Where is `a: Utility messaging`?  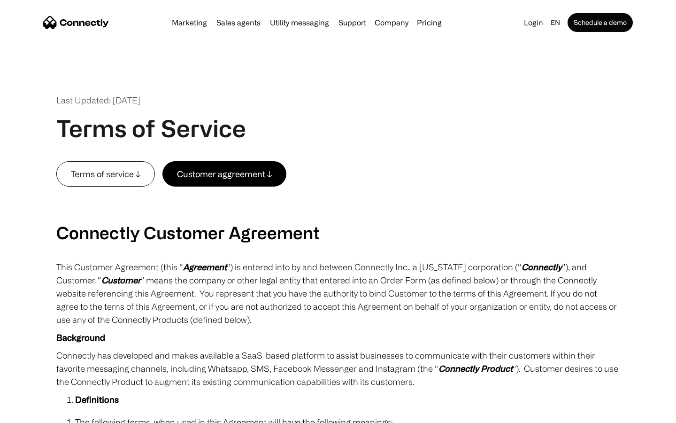 a: Utility messaging is located at coordinates (300, 23).